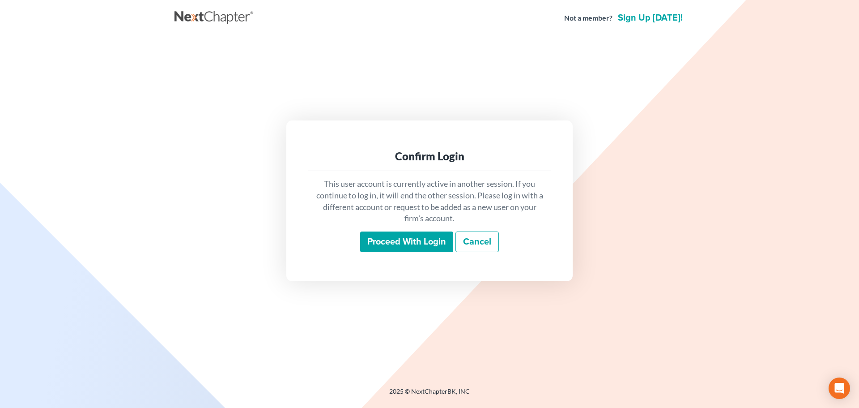 Image resolution: width=859 pixels, height=408 pixels. I want to click on div: 2025 © NextChapterBK, INC, so click(430, 395).